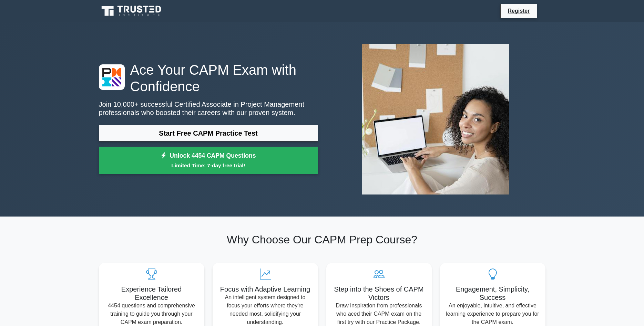  What do you see at coordinates (379, 293) in the screenshot?
I see `h5: Step into the Shoes of CAPM Victors` at bounding box center [379, 293].